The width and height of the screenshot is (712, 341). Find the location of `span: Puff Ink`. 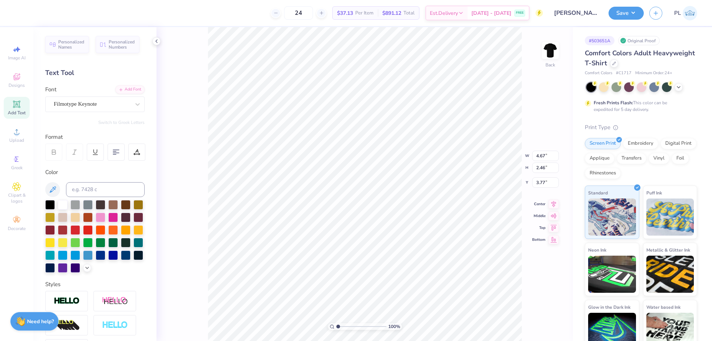

span: Puff Ink is located at coordinates (654, 192).